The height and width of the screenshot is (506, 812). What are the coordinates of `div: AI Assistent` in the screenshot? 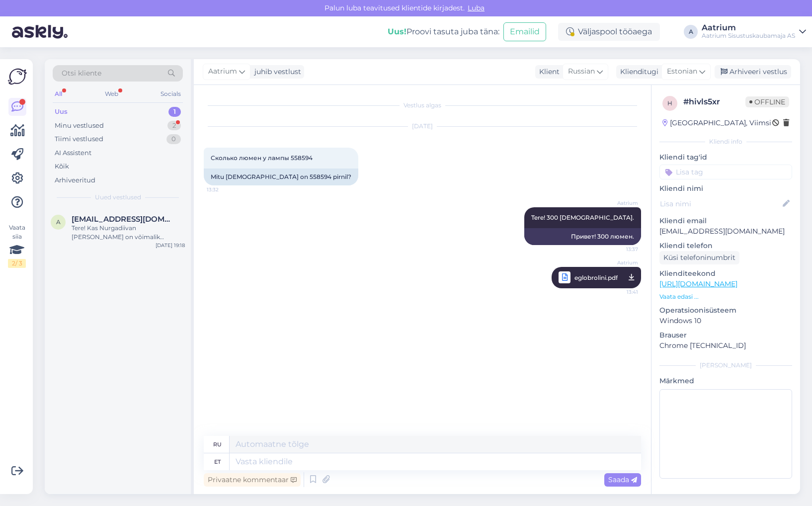 It's located at (73, 153).